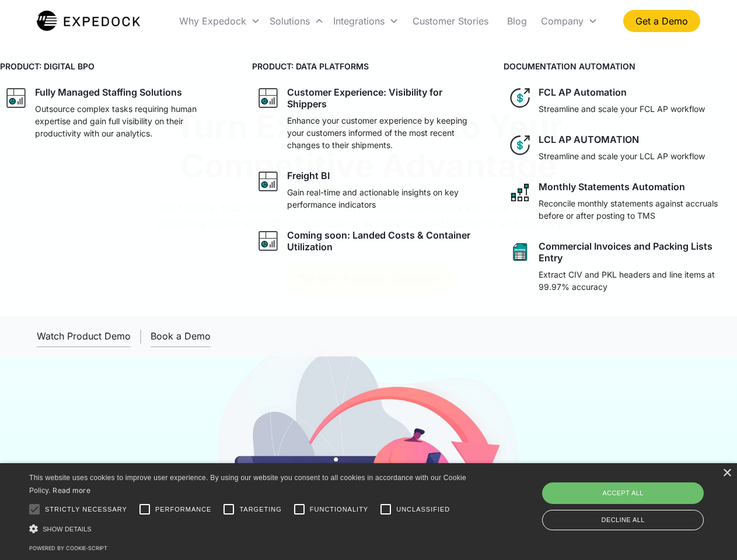 This screenshot has height=560, width=737. Describe the element at coordinates (369, 191) in the screenshot. I see `a: graph iconFreight BIGain real-time and actionable insights on key performance indicators` at that location.